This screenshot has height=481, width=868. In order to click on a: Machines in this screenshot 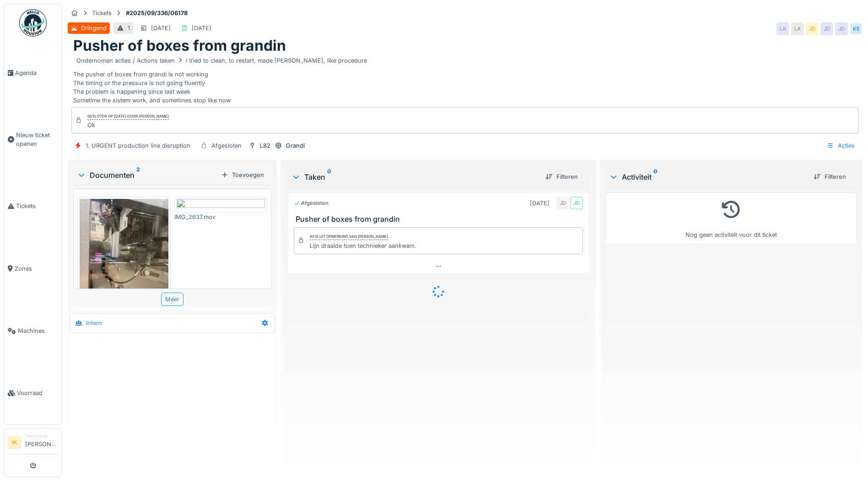, I will do `click(33, 331)`.